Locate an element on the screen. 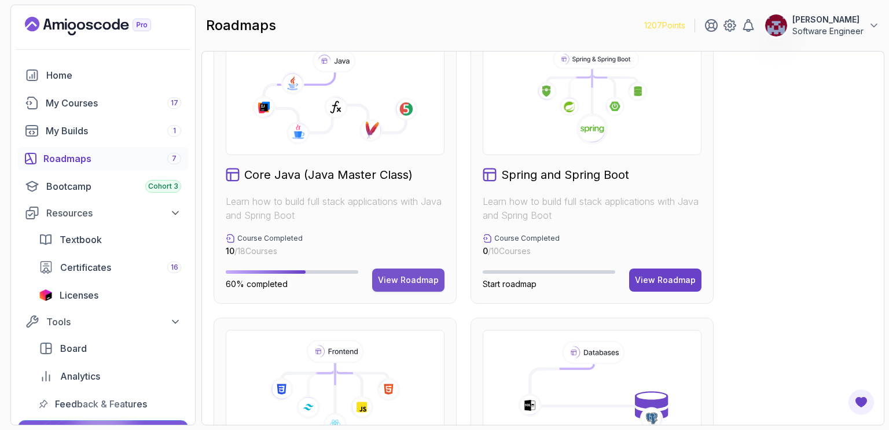  a: courses is located at coordinates (103, 103).